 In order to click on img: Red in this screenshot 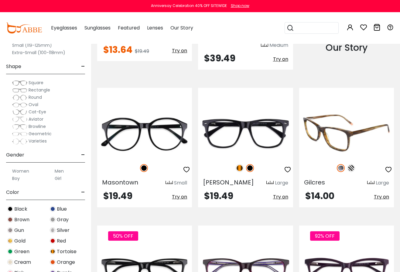, I will do `click(53, 240)`.